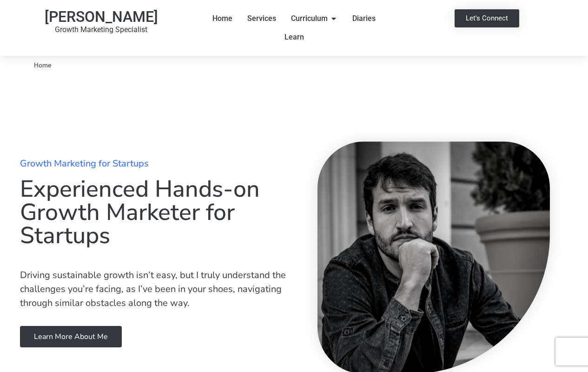  What do you see at coordinates (364, 19) in the screenshot?
I see `span: Diaries` at bounding box center [364, 19].